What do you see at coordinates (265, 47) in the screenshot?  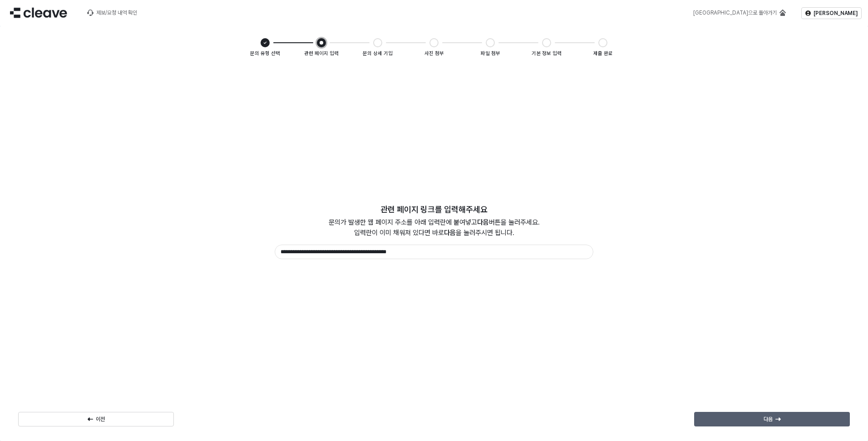 I see `li: 문의 유형 선택` at bounding box center [265, 47].